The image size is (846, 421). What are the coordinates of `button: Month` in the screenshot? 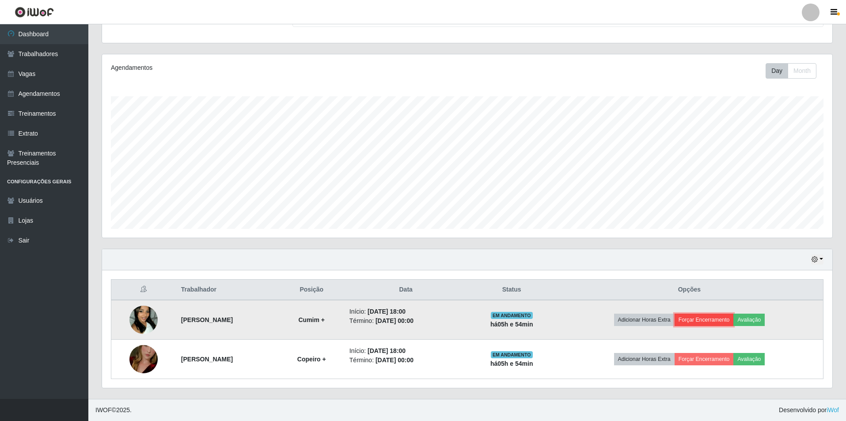 It's located at (802, 71).